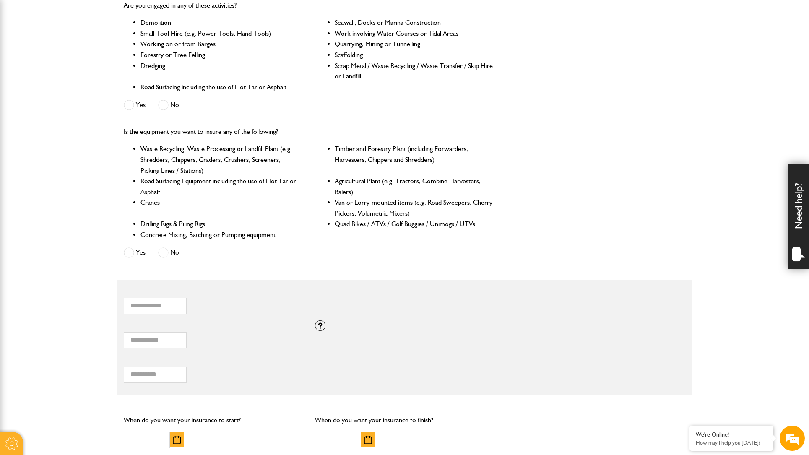  I want to click on li: Dredging, so click(220, 71).